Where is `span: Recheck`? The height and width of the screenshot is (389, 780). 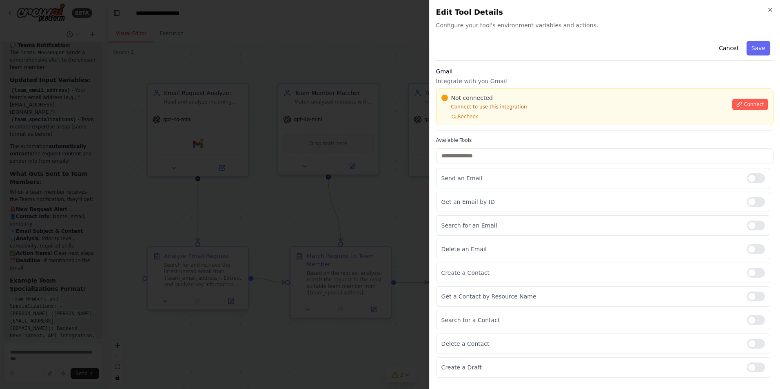
span: Recheck is located at coordinates (468, 117).